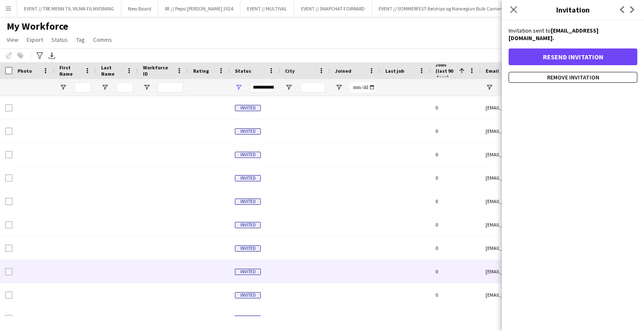  Describe the element at coordinates (492, 71) in the screenshot. I see `span: Email` at that location.